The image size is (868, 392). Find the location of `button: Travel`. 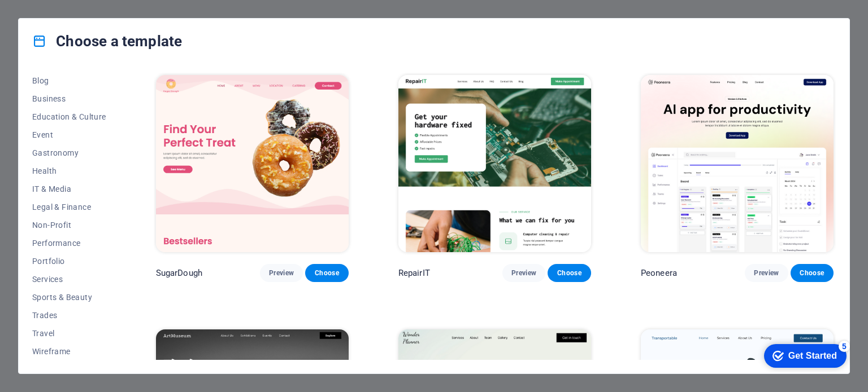

button: Travel is located at coordinates (69, 334).